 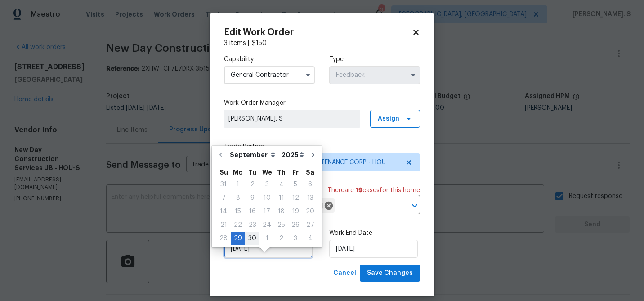 What do you see at coordinates (359, 190) in the screenshot?
I see `span: 19` at bounding box center [359, 190].